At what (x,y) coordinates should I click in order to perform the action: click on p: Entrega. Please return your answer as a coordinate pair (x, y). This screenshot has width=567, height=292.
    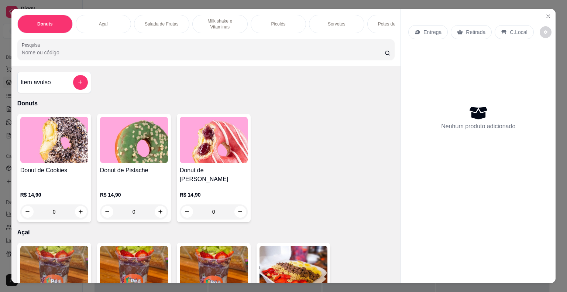
    Looking at the image, I should click on (432, 32).